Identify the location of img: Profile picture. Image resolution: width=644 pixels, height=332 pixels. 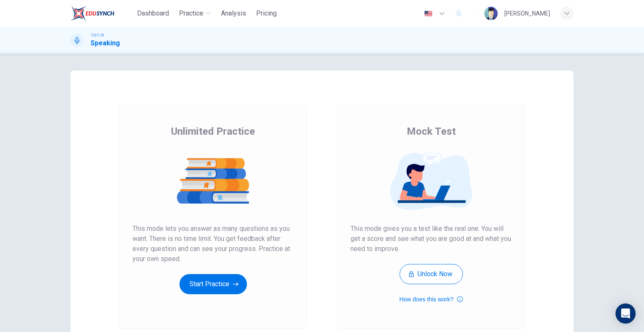
(491, 13).